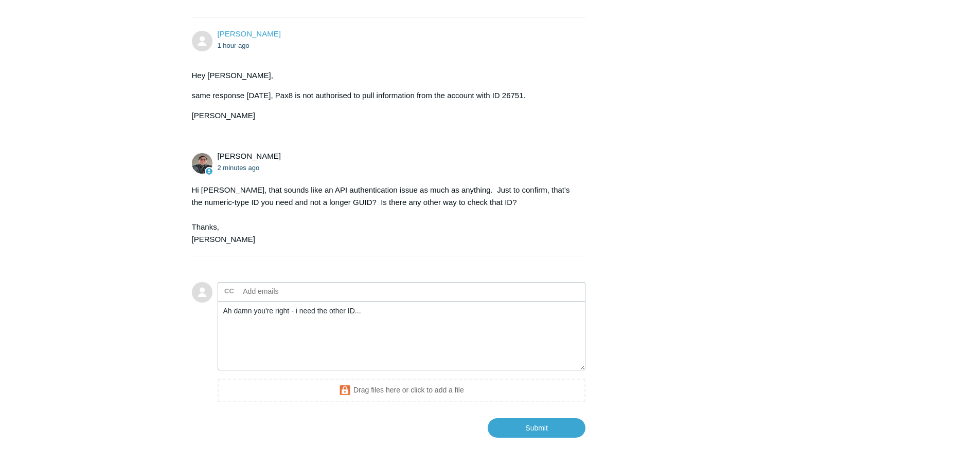  Describe the element at coordinates (229, 292) in the screenshot. I see `label: CC` at that location.